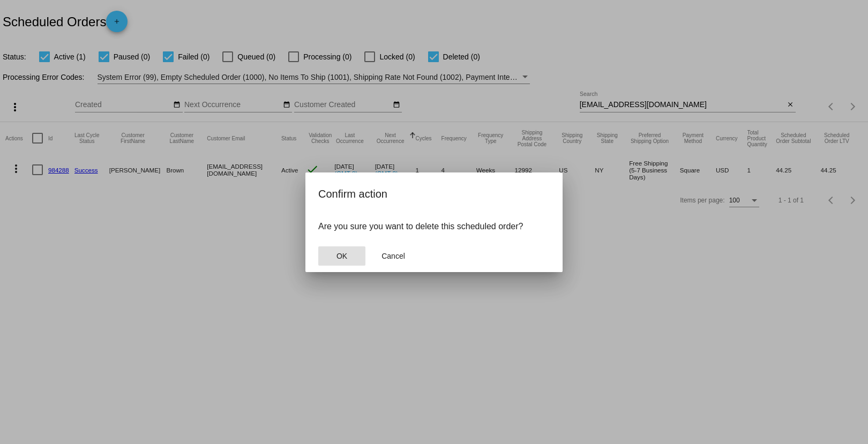 Image resolution: width=868 pixels, height=444 pixels. I want to click on h2: Confirm action, so click(434, 194).